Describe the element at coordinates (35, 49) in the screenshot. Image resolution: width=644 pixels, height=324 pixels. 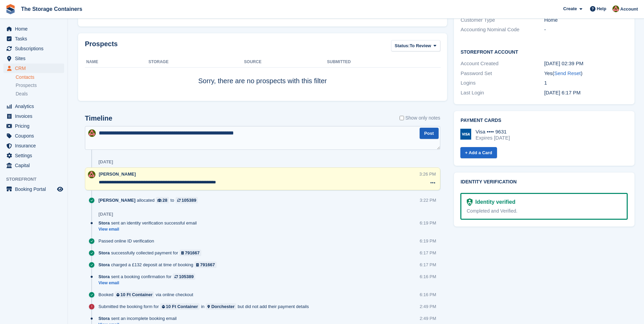
I see `span: Subscriptions` at that location.